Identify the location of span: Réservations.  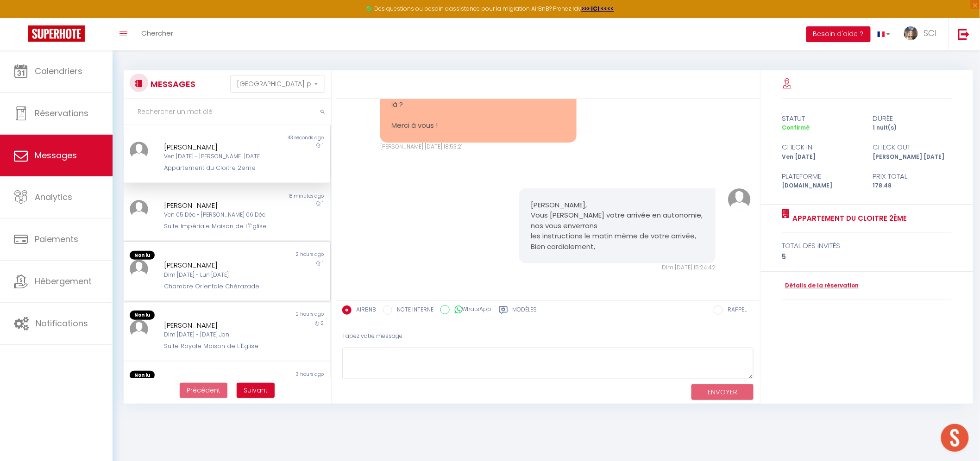
(62, 113).